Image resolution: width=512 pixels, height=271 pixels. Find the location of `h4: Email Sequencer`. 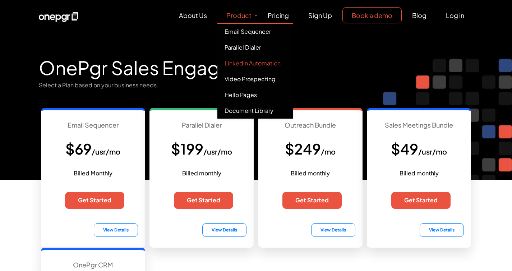

h4: Email Sequencer is located at coordinates (93, 125).